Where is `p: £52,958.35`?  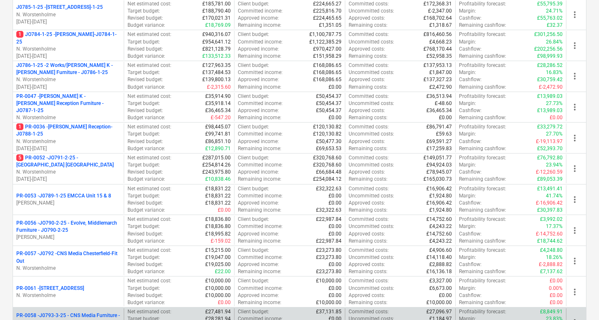
p: £52,958.35 is located at coordinates (439, 56).